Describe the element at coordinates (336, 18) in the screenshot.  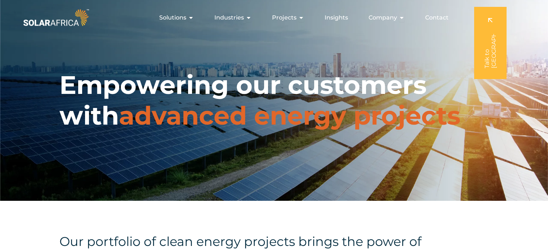
I see `span: Insights` at that location.